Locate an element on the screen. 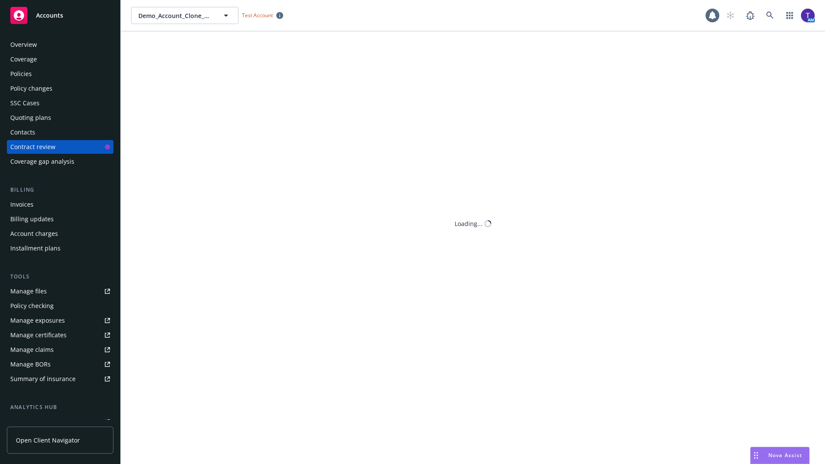 This screenshot has height=464, width=825. div: Policies is located at coordinates (21, 74).